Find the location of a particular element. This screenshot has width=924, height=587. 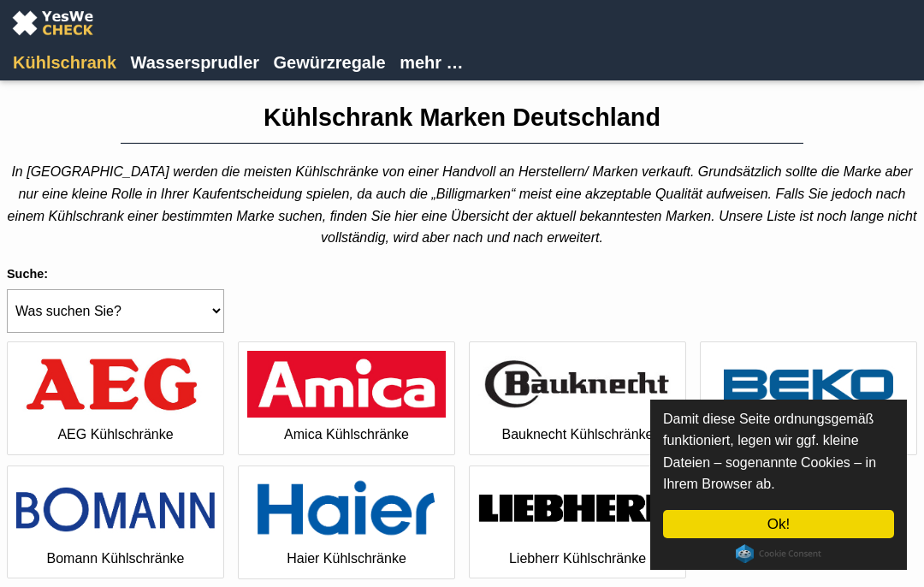

label: Suche: is located at coordinates (28, 273).